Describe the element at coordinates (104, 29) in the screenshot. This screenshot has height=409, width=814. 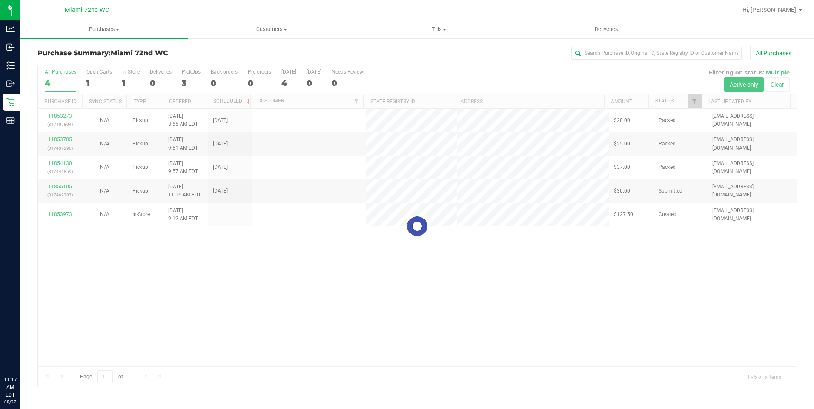
I see `span: Purchases` at that location.